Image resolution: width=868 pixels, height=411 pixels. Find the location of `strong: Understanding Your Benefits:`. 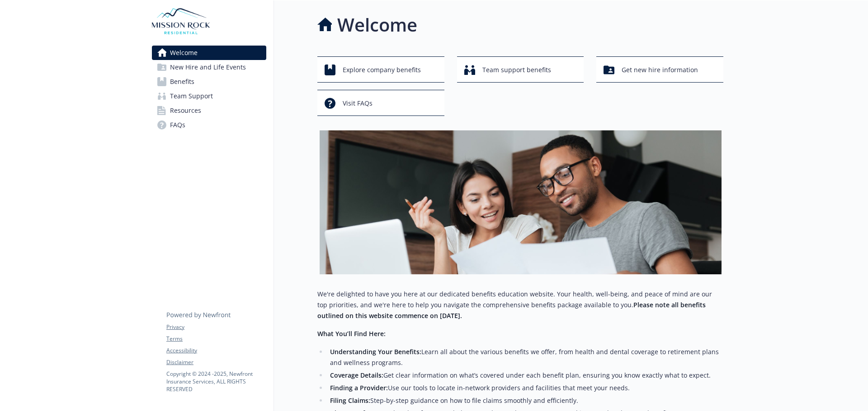

strong: Understanding Your Benefits: is located at coordinates (375, 351).